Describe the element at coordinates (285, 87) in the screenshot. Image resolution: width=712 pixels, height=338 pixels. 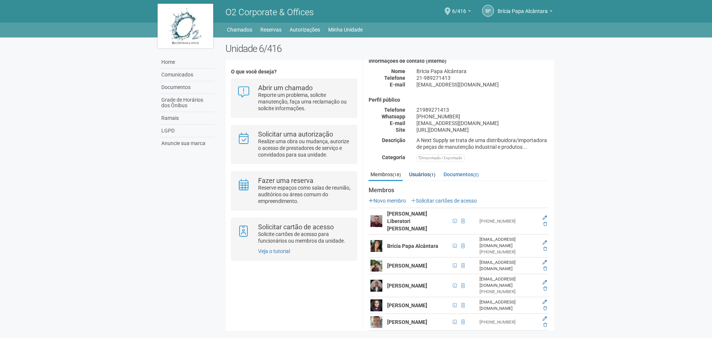
I see `strong: Abrir um chamado` at that location.